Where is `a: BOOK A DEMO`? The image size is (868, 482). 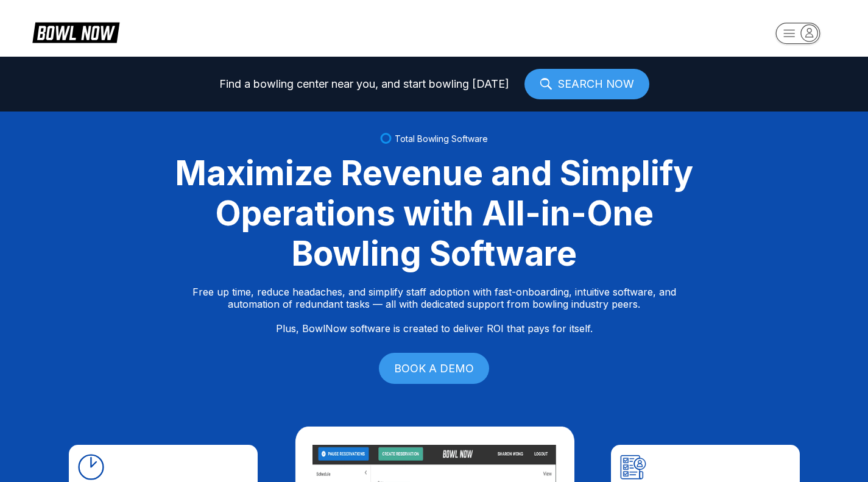
a: BOOK A DEMO is located at coordinates (433, 368).